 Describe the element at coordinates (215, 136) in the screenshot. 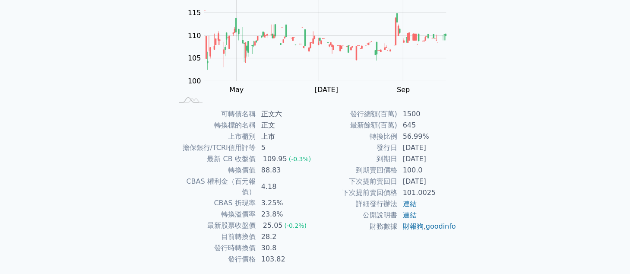

I see `td: 上市櫃別` at that location.